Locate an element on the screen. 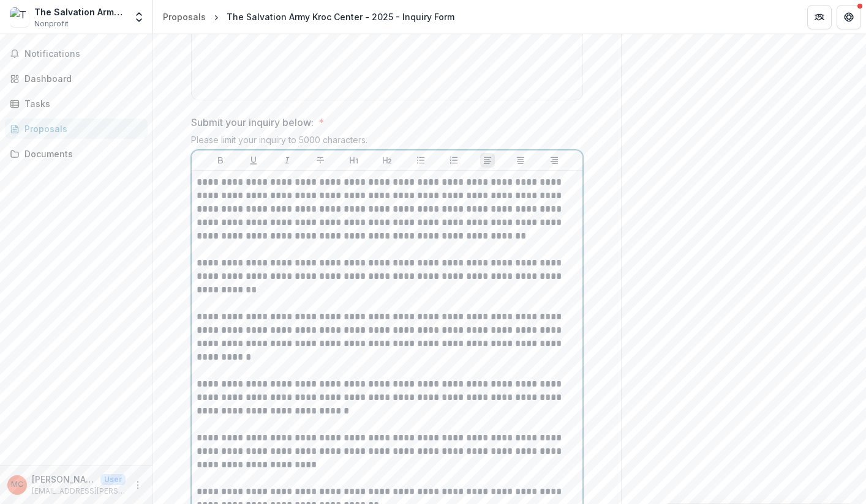  div: The Salvation Army Kroc Center - 2025 - Inquiry Form is located at coordinates (341, 17).